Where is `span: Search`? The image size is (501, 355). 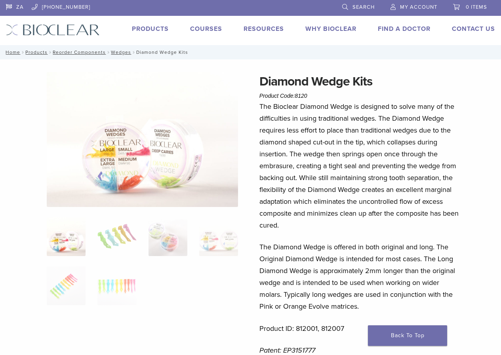
span: Search is located at coordinates (364, 7).